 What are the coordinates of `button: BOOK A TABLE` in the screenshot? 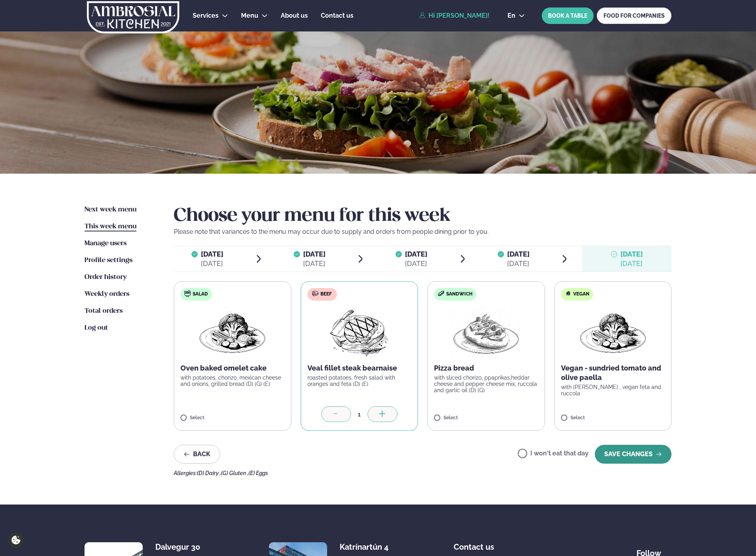 It's located at (567, 16).